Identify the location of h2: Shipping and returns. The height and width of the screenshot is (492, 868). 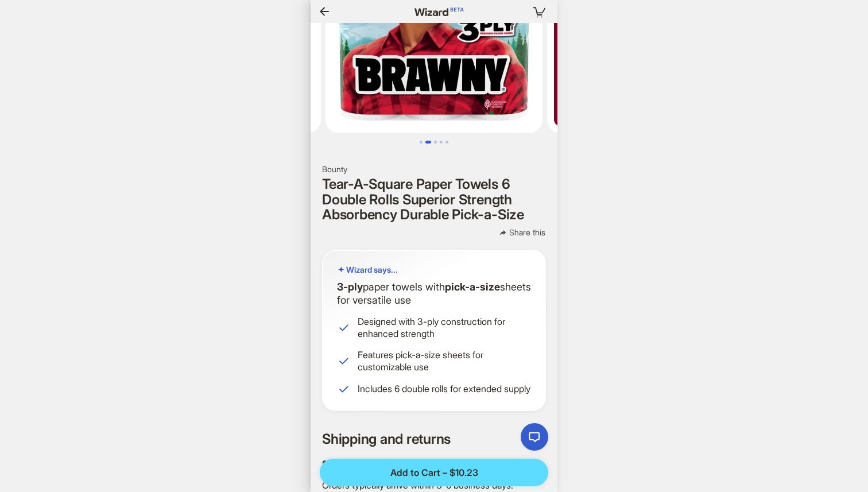
(434, 439).